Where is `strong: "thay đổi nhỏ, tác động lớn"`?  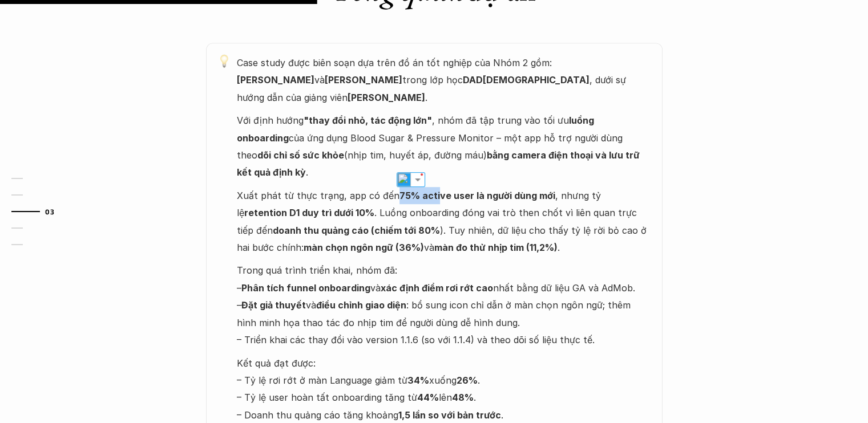 strong: "thay đổi nhỏ, tác động lớn" is located at coordinates (368, 121).